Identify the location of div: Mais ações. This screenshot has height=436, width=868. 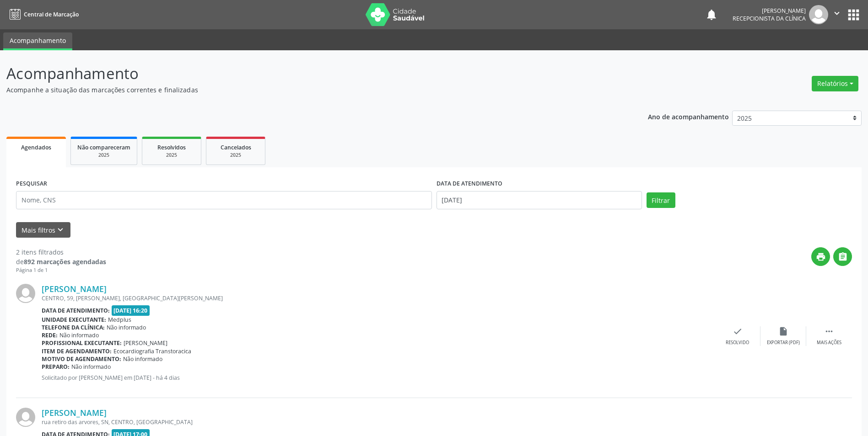
(829, 343).